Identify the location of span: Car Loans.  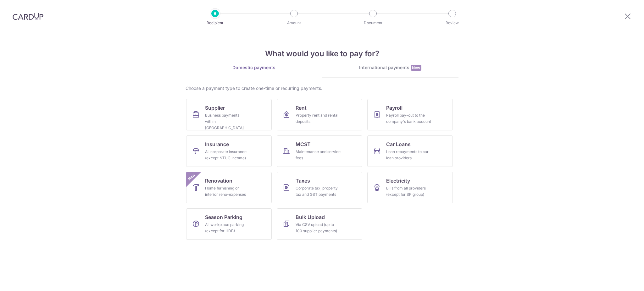
(399, 144).